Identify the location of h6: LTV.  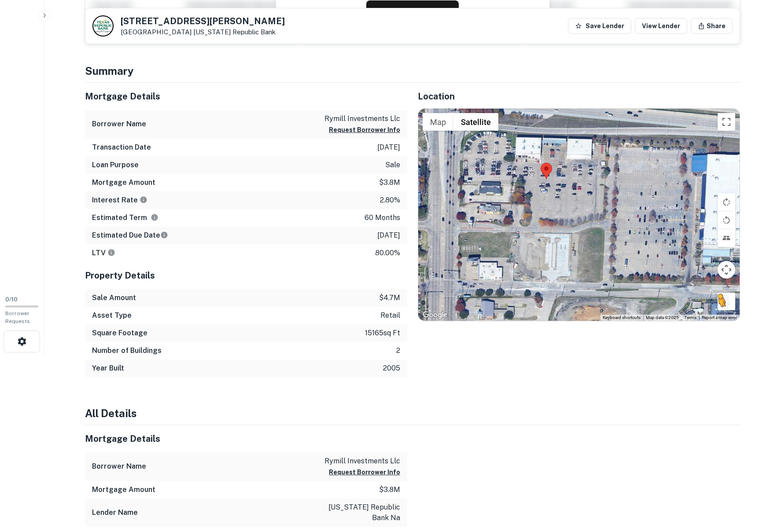
(104, 253).